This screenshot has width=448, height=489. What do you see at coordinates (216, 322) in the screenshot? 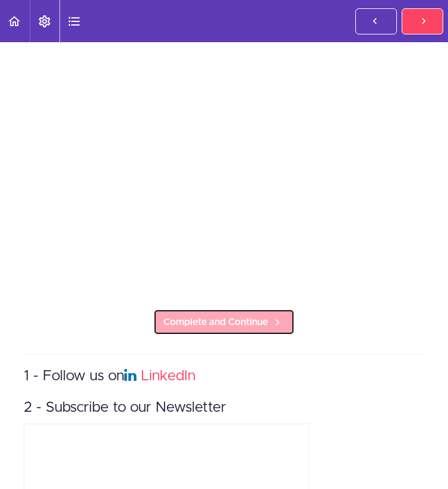
I see `span: Complete and Continue` at bounding box center [216, 322].